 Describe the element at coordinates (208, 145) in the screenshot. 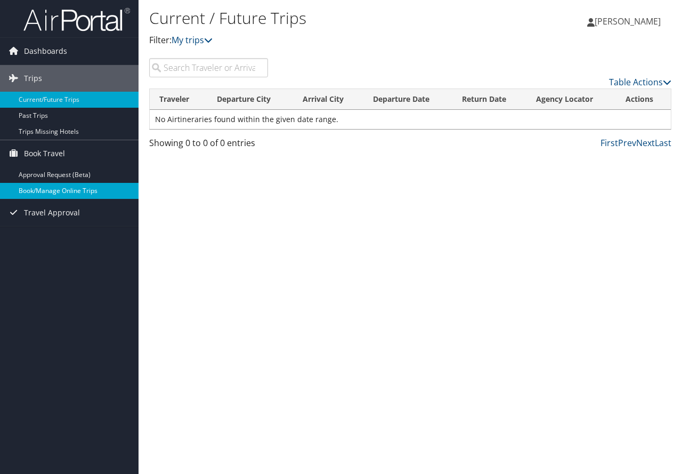

I see `div: Showing 0 to 0 of 0 entries` at that location.